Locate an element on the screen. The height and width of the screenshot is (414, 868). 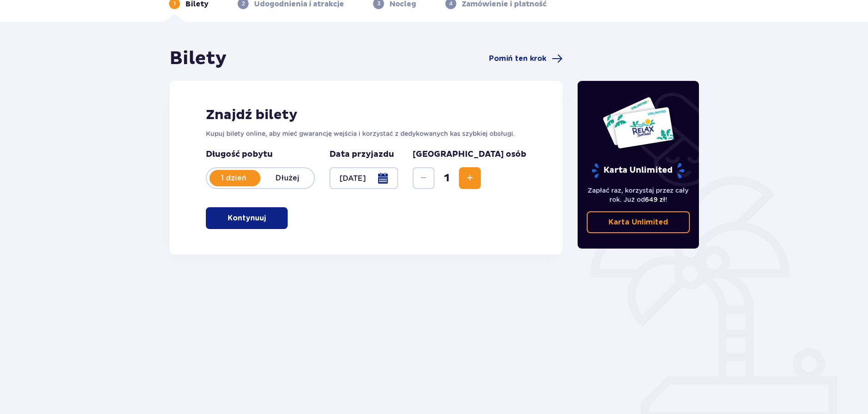
span: Pomiń ten krok is located at coordinates (518, 59).